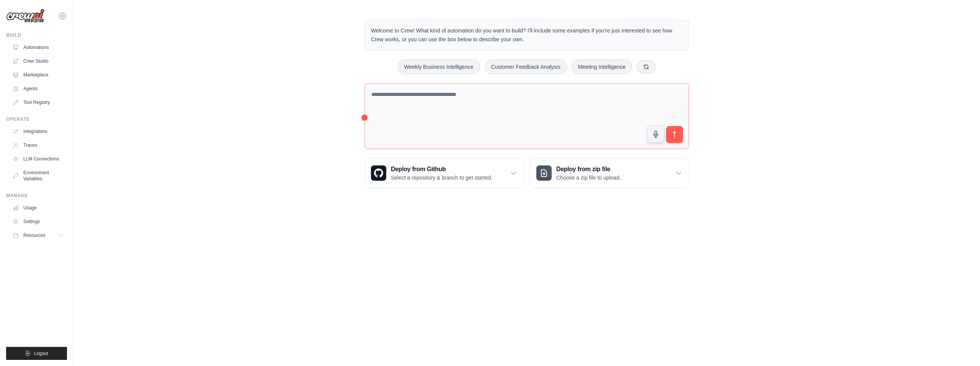 The height and width of the screenshot is (366, 980). I want to click on a: LLM Connections, so click(38, 159).